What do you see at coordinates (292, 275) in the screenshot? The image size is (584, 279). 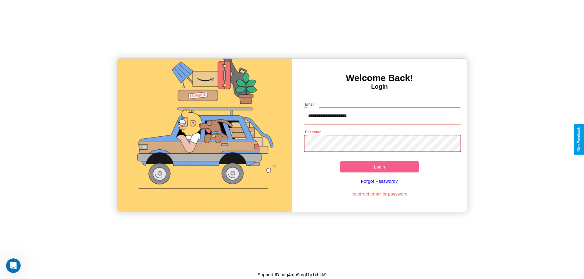 I see `p: Support ID: mfq4mu9mgf1p1xhkk9` at bounding box center [292, 275].